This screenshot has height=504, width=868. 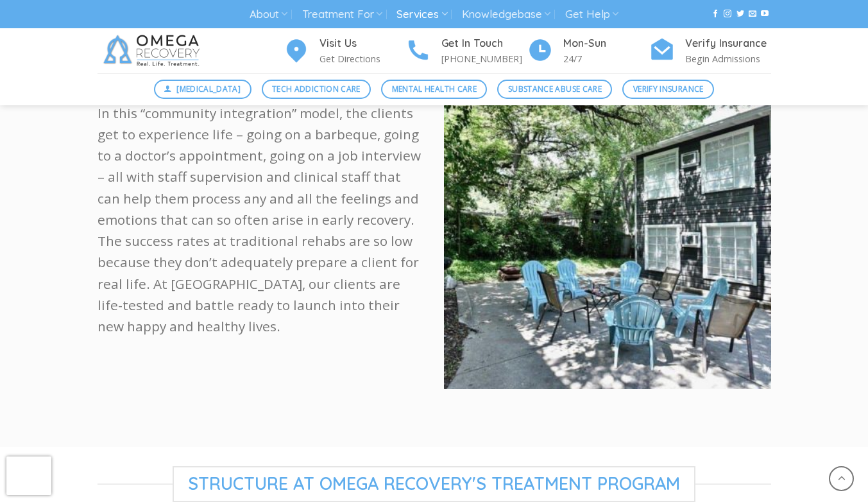 I want to click on span: Tech Addiction Care, so click(x=317, y=88).